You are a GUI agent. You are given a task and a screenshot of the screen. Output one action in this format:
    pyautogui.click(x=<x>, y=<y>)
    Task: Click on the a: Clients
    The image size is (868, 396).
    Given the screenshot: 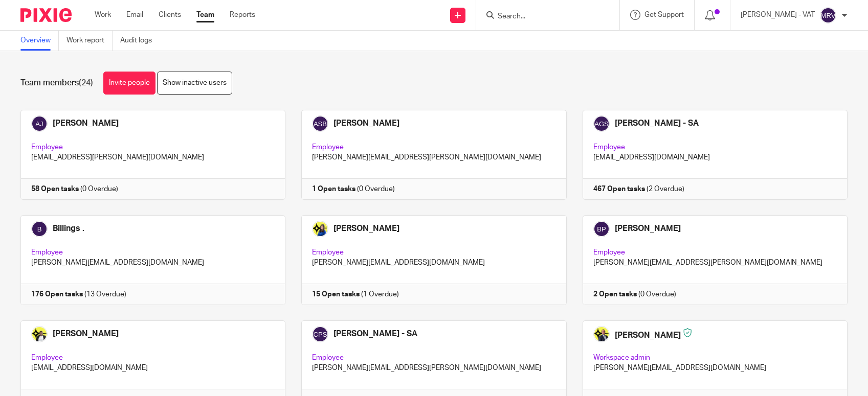 What is the action you would take?
    pyautogui.click(x=170, y=15)
    